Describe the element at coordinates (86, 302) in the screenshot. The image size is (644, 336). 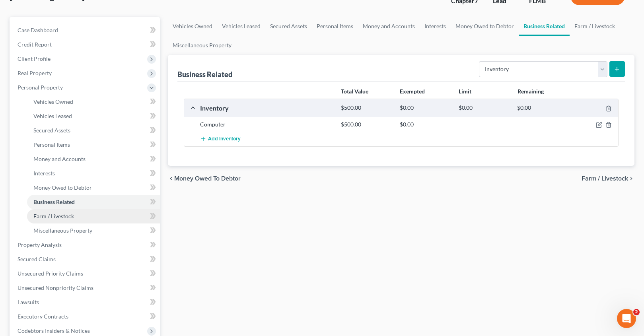
I see `a: Lawsuits` at that location.